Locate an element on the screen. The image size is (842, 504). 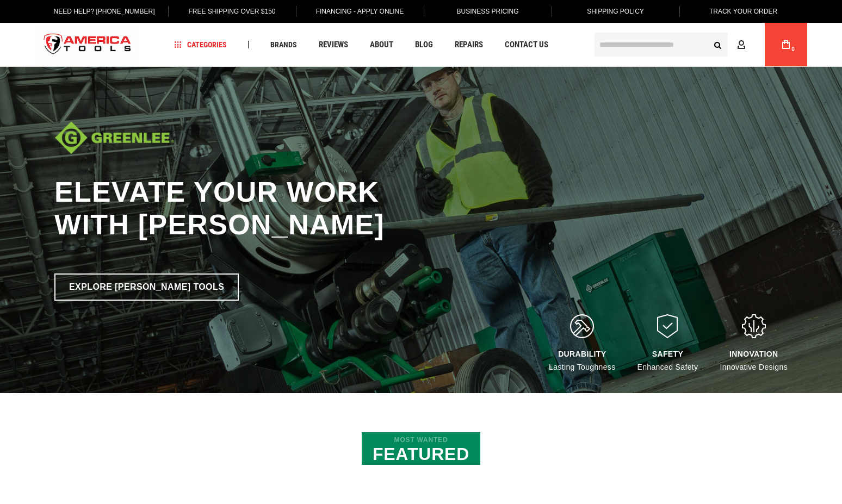
span: 0 is located at coordinates (793, 49).